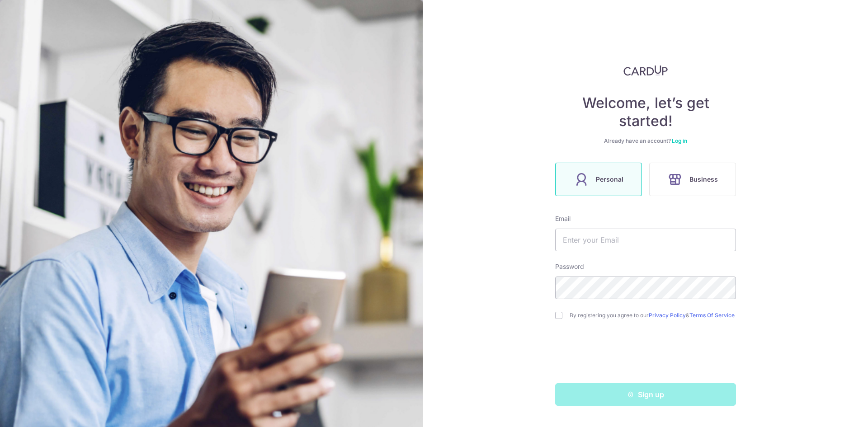 The image size is (868, 427). What do you see at coordinates (599, 180) in the screenshot?
I see `a: Personal` at bounding box center [599, 180].